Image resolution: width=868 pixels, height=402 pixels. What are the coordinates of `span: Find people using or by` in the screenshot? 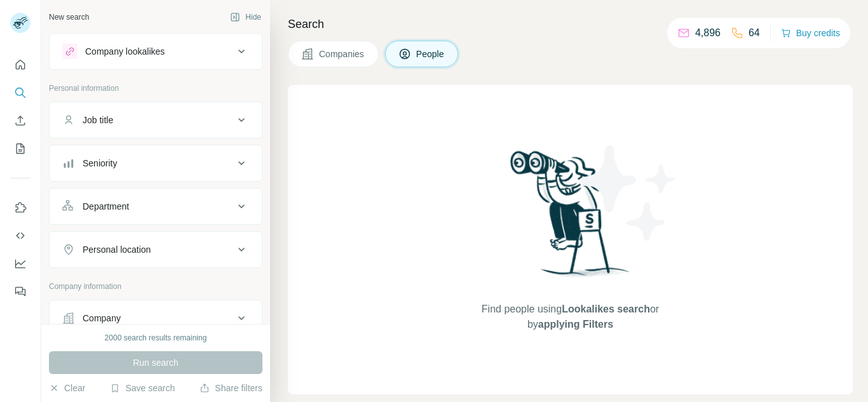 It's located at (570, 317).